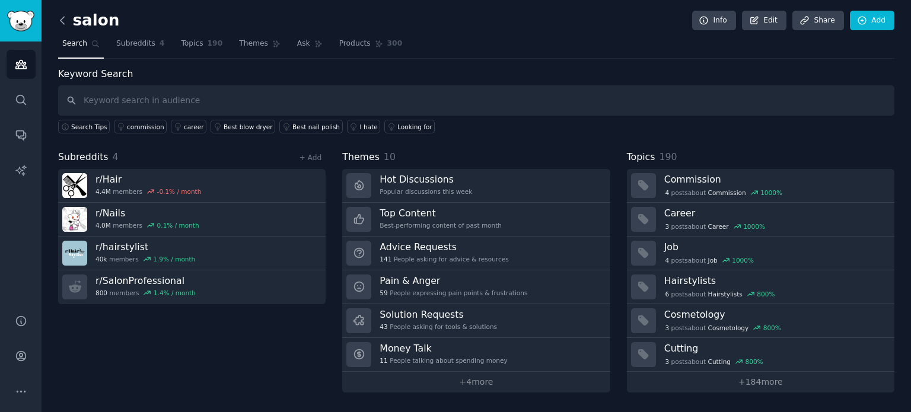 This screenshot has height=412, width=911. What do you see at coordinates (89, 21) in the screenshot?
I see `h2: salon` at bounding box center [89, 21].